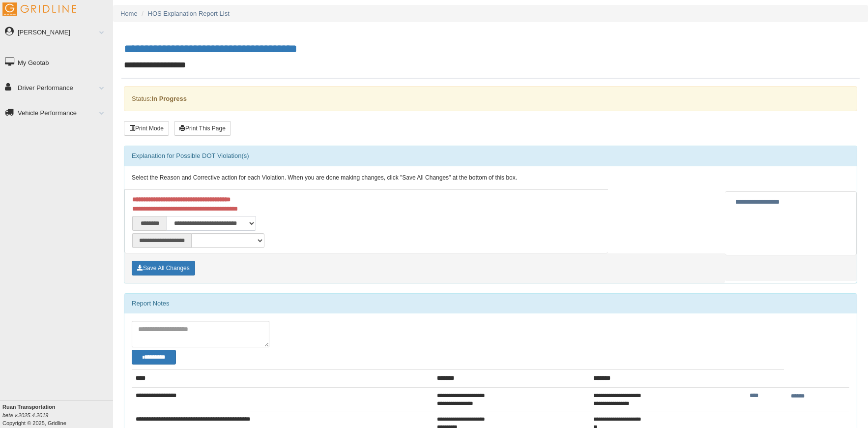 Image resolution: width=868 pixels, height=428 pixels. What do you see at coordinates (491, 98) in the screenshot?
I see `div: Status:` at bounding box center [491, 98].